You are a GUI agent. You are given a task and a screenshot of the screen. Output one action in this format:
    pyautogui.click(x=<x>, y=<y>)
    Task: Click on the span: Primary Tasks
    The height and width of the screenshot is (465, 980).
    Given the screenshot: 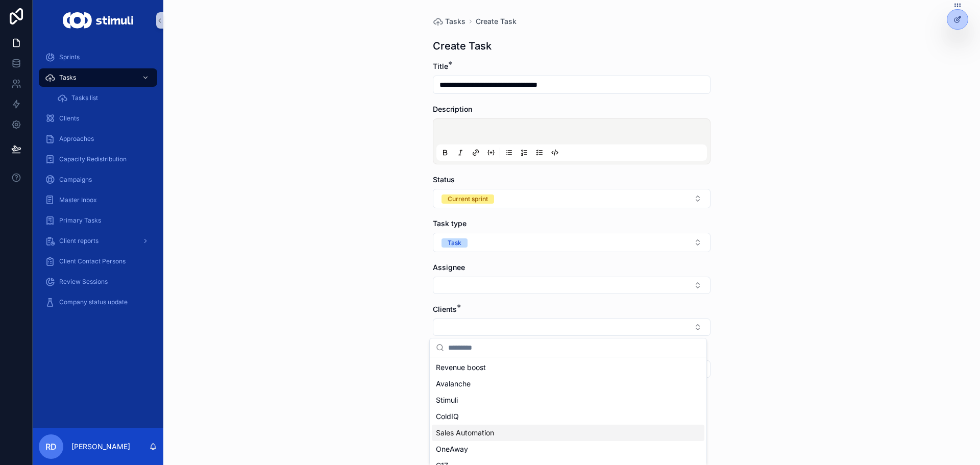 What is the action you would take?
    pyautogui.click(x=80, y=221)
    